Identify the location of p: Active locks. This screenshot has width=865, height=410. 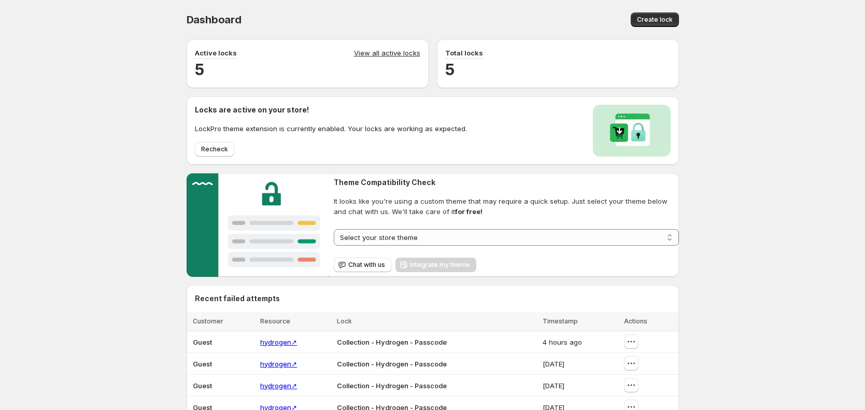
(216, 53).